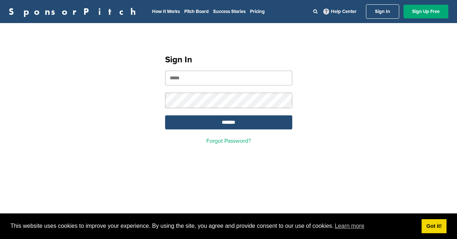 Image resolution: width=457 pixels, height=239 pixels. What do you see at coordinates (74, 12) in the screenshot?
I see `a: SponsorPitch` at bounding box center [74, 12].